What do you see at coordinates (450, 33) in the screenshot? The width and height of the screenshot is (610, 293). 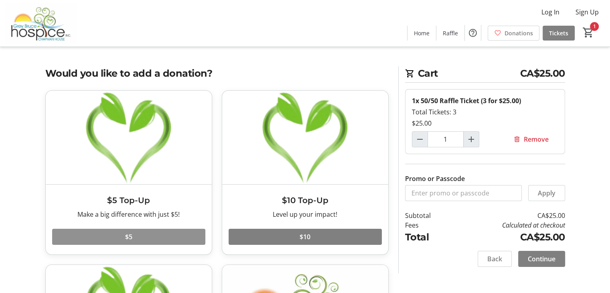 I see `span: Raffle` at bounding box center [450, 33].